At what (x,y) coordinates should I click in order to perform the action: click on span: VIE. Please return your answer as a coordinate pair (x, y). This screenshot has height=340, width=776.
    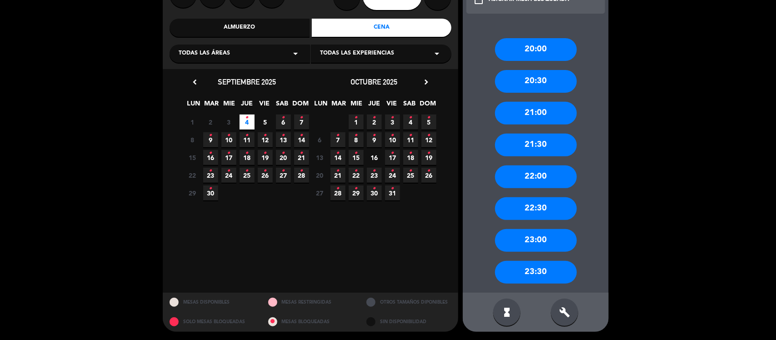
    Looking at the image, I should click on (392, 105).